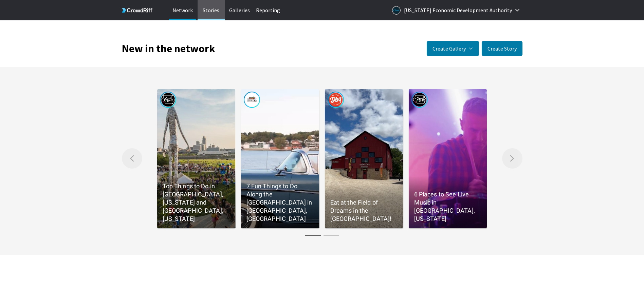 This screenshot has height=307, width=644. What do you see at coordinates (396, 10) in the screenshot?
I see `img: Logo for Iowa Economic Development Authority` at bounding box center [396, 10].